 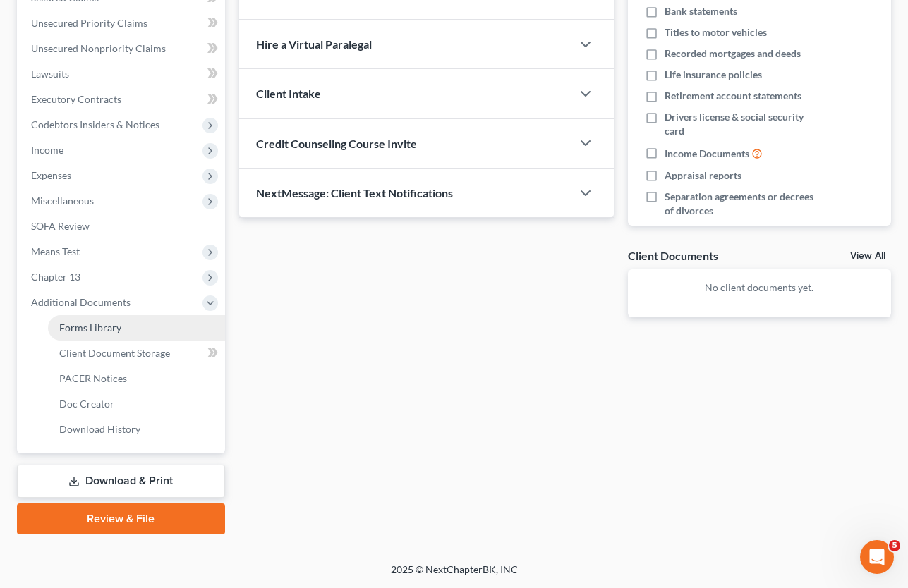 I want to click on span: Client Intake, so click(x=288, y=93).